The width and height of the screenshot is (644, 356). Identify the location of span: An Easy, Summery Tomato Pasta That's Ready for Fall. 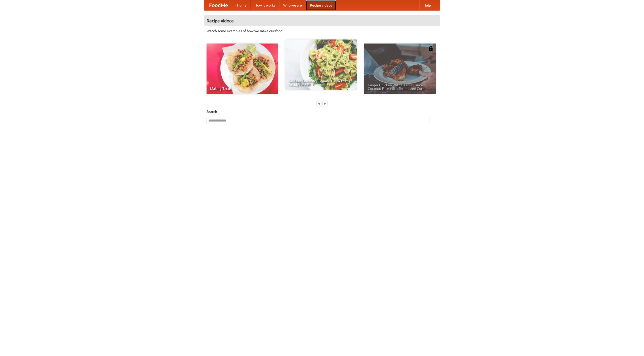
(321, 83).